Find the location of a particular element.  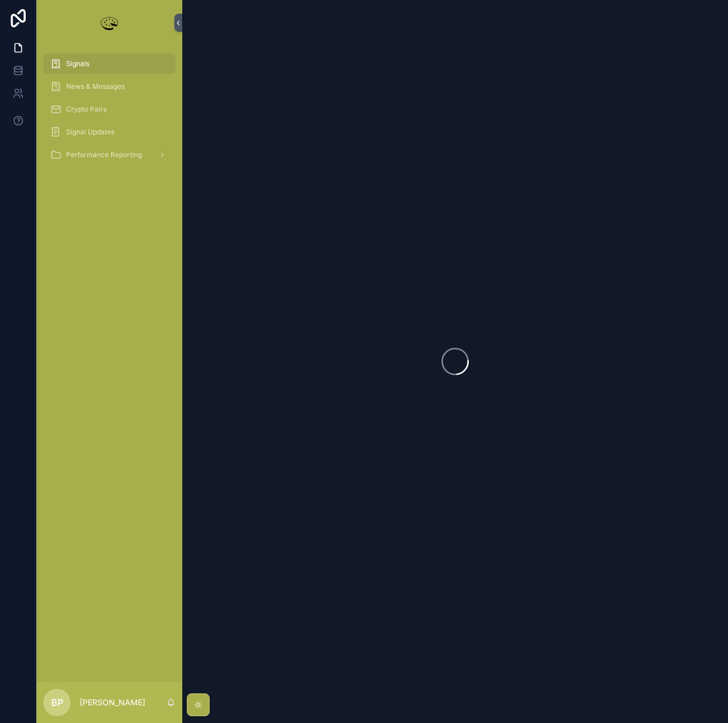

a: Signals is located at coordinates (109, 64).